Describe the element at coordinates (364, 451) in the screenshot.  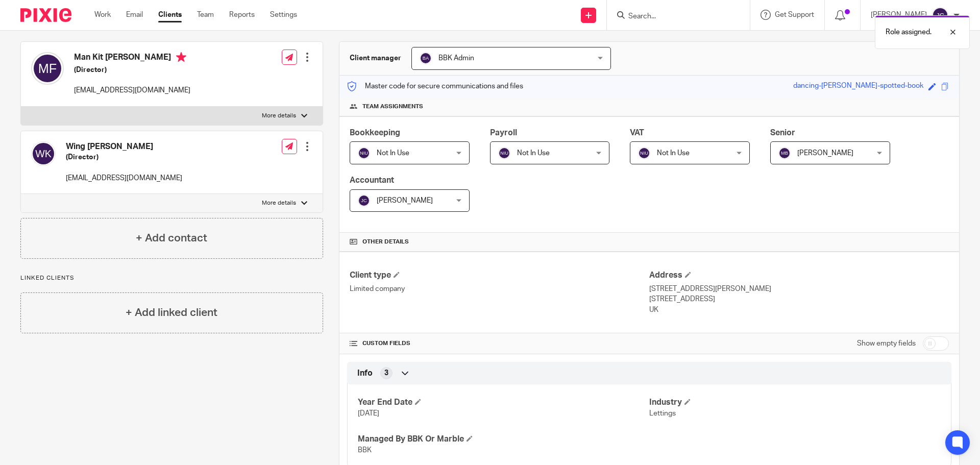
I see `span: BBK` at that location.